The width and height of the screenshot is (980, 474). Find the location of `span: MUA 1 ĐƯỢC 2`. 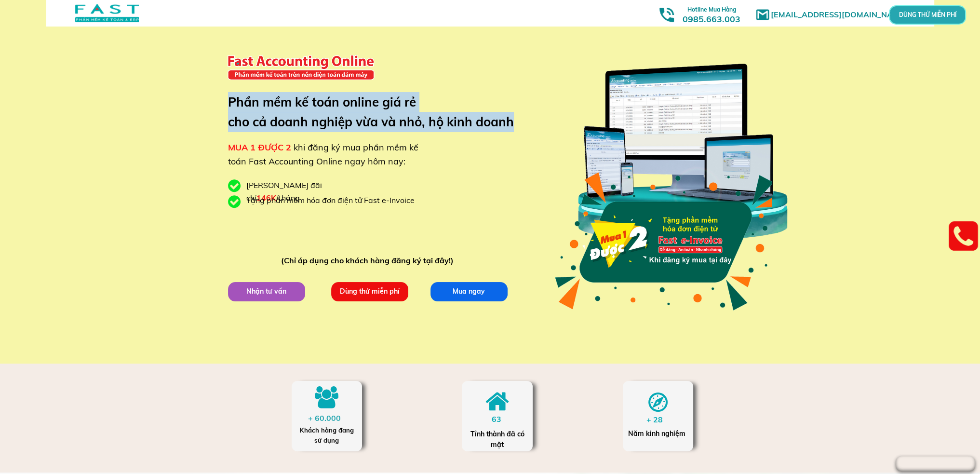

span: MUA 1 ĐƯỢC 2 is located at coordinates (259, 147).